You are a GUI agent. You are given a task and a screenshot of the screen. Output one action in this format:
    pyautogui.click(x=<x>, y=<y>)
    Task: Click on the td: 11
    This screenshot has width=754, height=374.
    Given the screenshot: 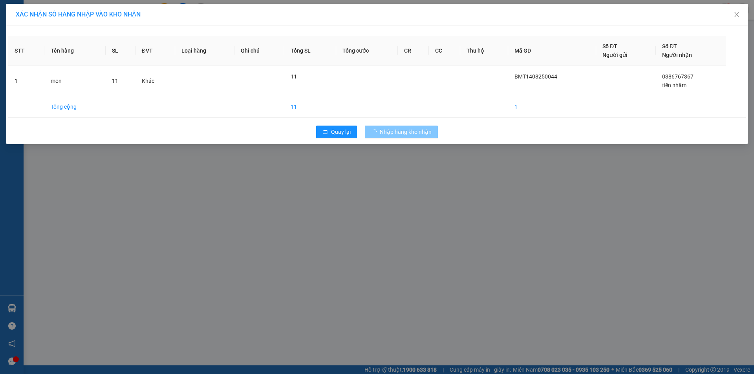 What is the action you would take?
    pyautogui.click(x=310, y=107)
    